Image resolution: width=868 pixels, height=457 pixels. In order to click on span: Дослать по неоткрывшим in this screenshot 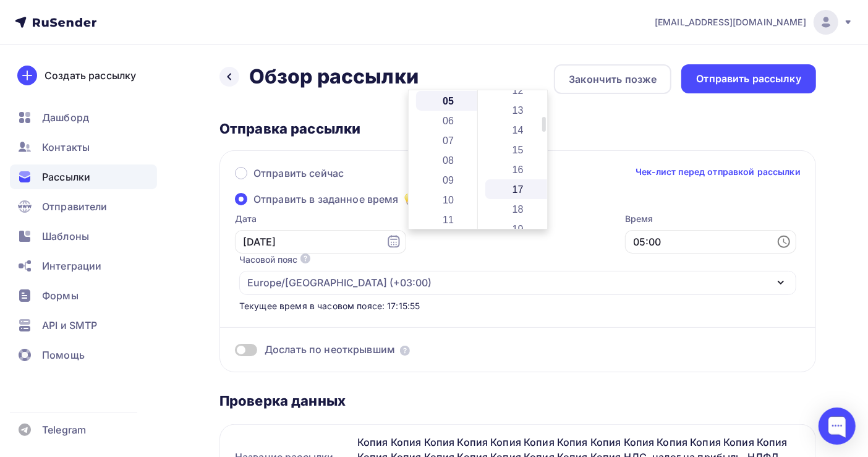, I will do `click(330, 349)`.